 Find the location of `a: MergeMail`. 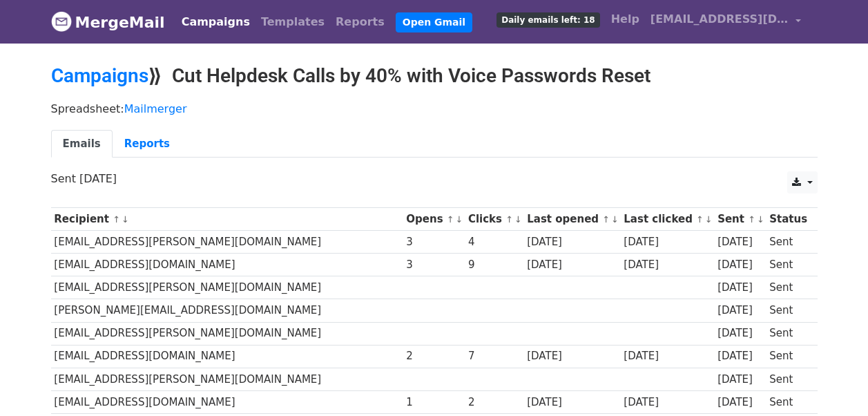

a: MergeMail is located at coordinates (108, 22).